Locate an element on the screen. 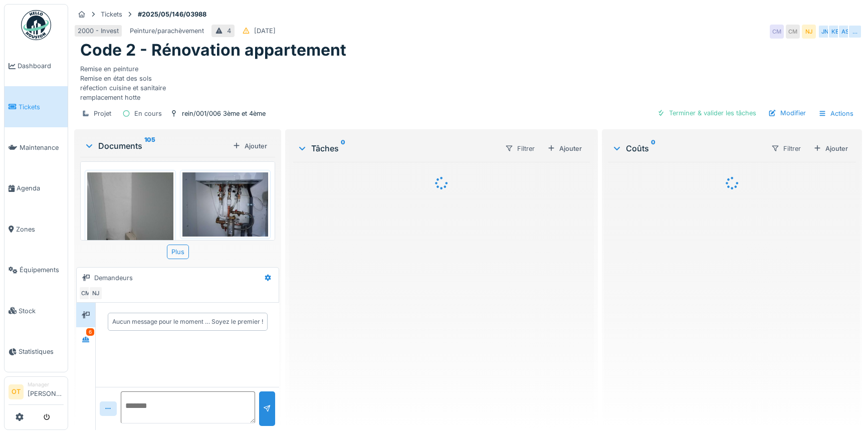 This screenshot has height=434, width=868. div: Tâches is located at coordinates (397, 148).